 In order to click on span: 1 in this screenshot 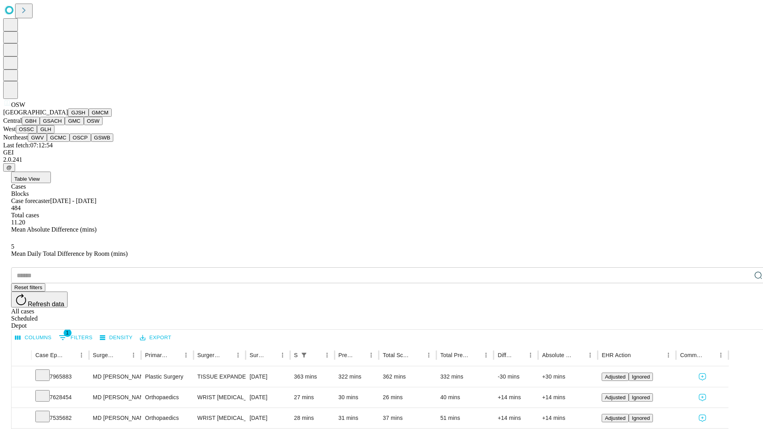, I will do `click(68, 333)`.